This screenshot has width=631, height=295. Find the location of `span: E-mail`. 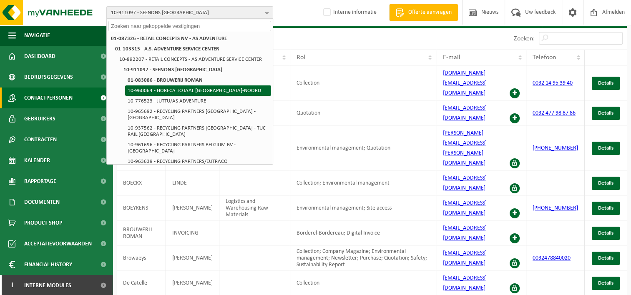

span: E-mail is located at coordinates (451, 58).